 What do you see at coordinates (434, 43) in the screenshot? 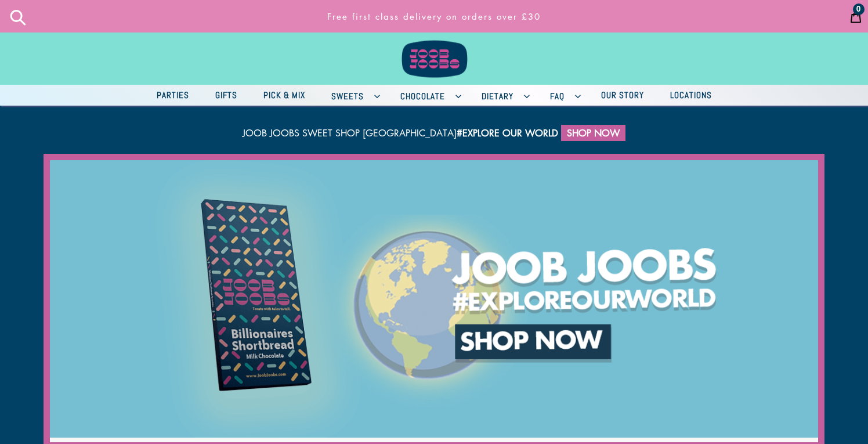
I see `img: Joob Joobs` at bounding box center [434, 43].